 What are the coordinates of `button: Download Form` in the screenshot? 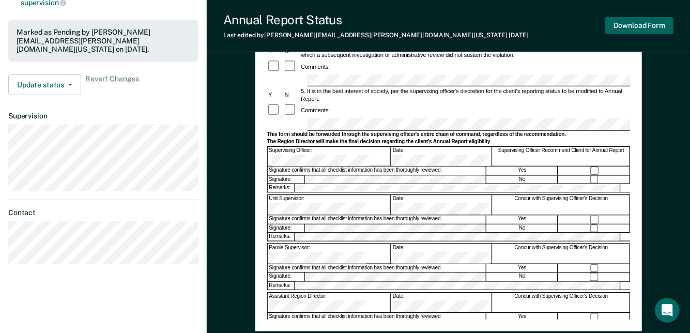 It's located at (639, 25).